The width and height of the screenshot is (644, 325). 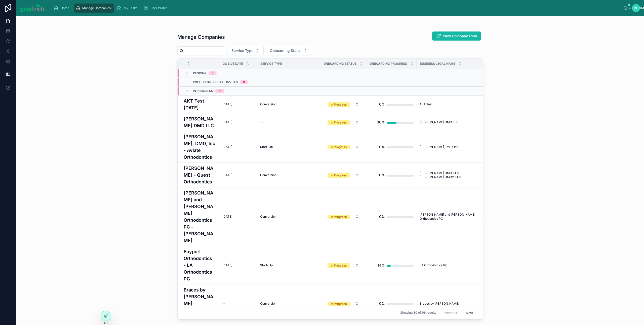 What do you see at coordinates (242, 50) in the screenshot?
I see `span: Service Type` at bounding box center [242, 50].